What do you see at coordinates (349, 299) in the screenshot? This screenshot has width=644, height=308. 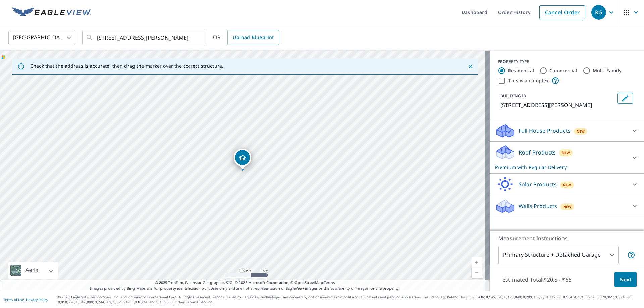 I see `p: © 2025 Eagle View Technologies, Inc. and Pictometry International Corp. All Rights Reserved. Repo...` at bounding box center [349, 299].